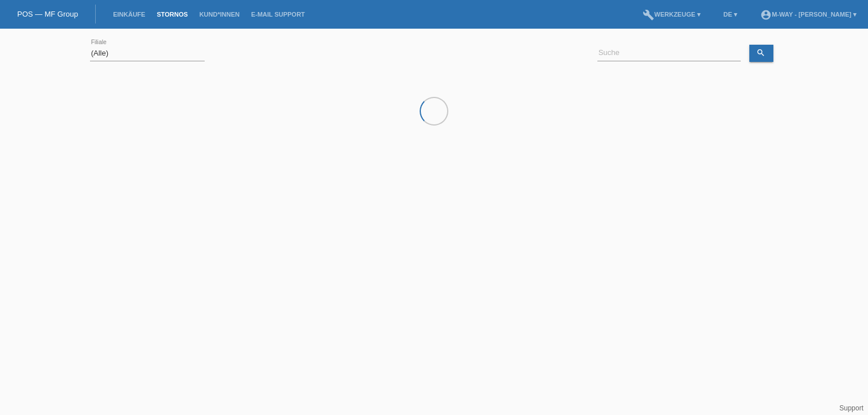 Image resolution: width=868 pixels, height=415 pixels. Describe the element at coordinates (129, 14) in the screenshot. I see `a: Einkäufe` at that location.